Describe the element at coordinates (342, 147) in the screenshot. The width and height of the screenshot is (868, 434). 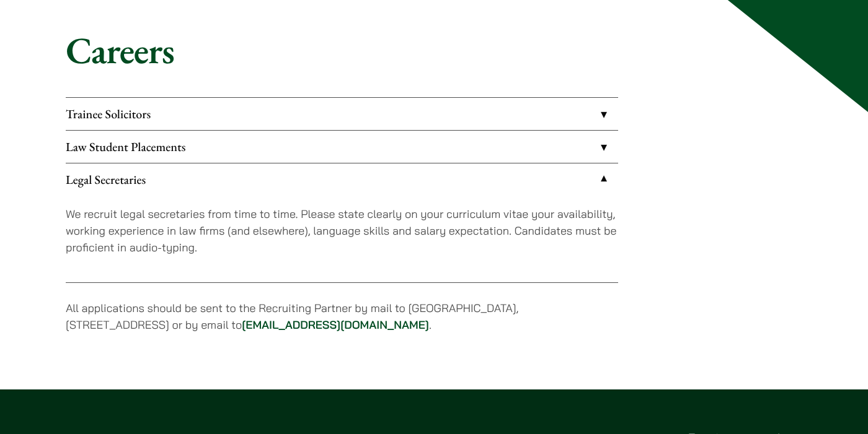
I see `a: Law Student Placements` at that location.